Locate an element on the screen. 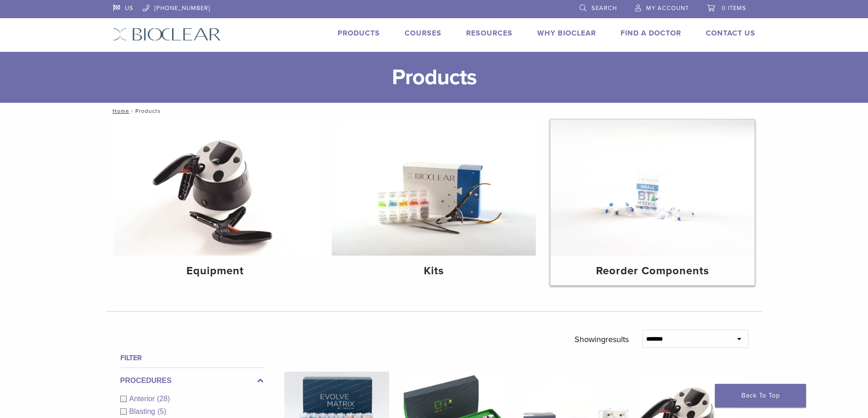 The width and height of the screenshot is (868, 418). span: Blasting is located at coordinates (143, 412).